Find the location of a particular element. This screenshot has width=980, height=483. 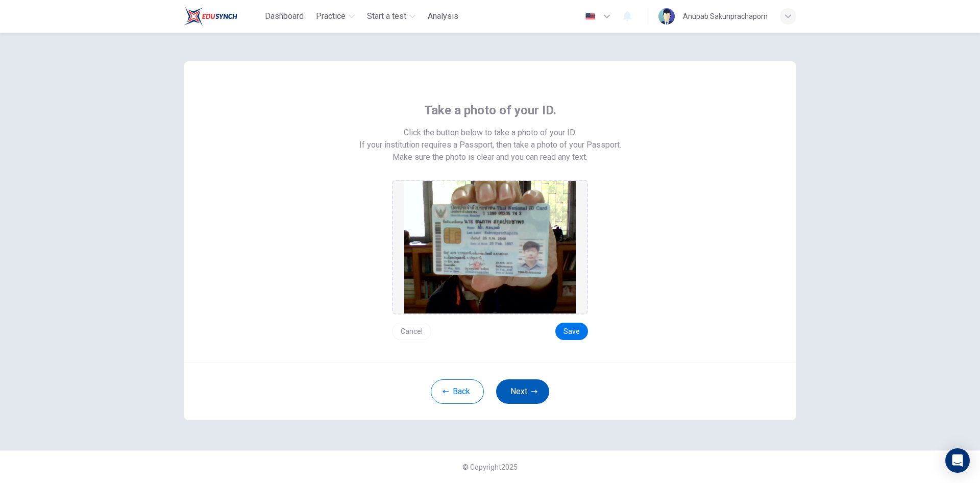

div: Anupab Sakunprachaporn is located at coordinates (726, 16).